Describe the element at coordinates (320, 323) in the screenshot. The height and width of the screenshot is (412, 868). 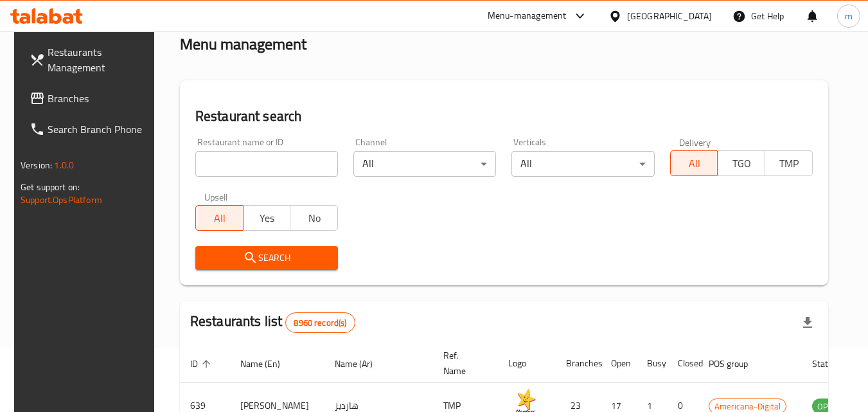
I see `div: Total records count` at that location.